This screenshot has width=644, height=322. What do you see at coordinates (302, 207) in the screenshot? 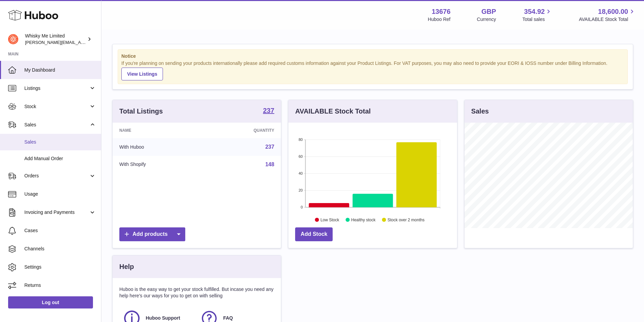
I see `text: 0` at bounding box center [302, 207].